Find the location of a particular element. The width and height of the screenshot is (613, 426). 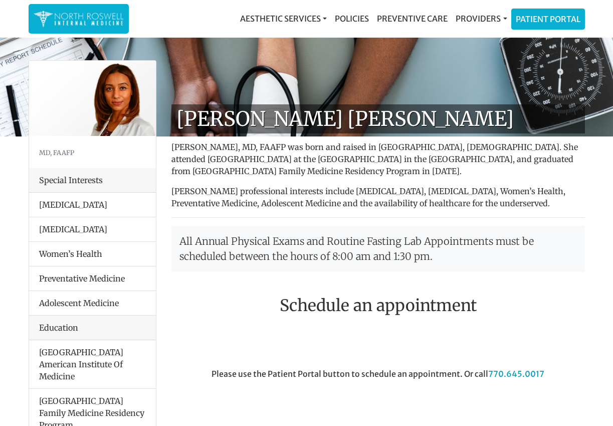

a: Patient Portal is located at coordinates (548, 19).